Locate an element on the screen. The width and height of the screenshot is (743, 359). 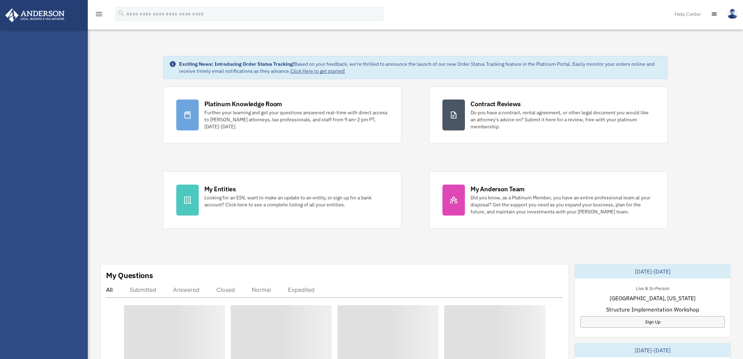
a: My Entities Looking for an EIN, want to make an update to an entity, or sign up for a bank accoun... is located at coordinates (282, 200).